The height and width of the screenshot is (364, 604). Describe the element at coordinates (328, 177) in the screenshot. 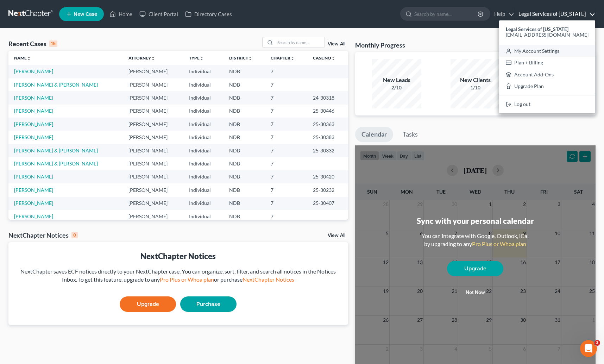

I see `td: 25-30420` at that location.